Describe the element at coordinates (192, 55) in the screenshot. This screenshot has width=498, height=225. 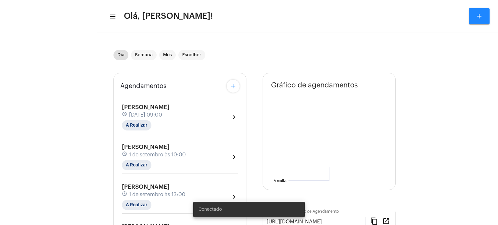
I see `mat-chip: Escolher` at that location.